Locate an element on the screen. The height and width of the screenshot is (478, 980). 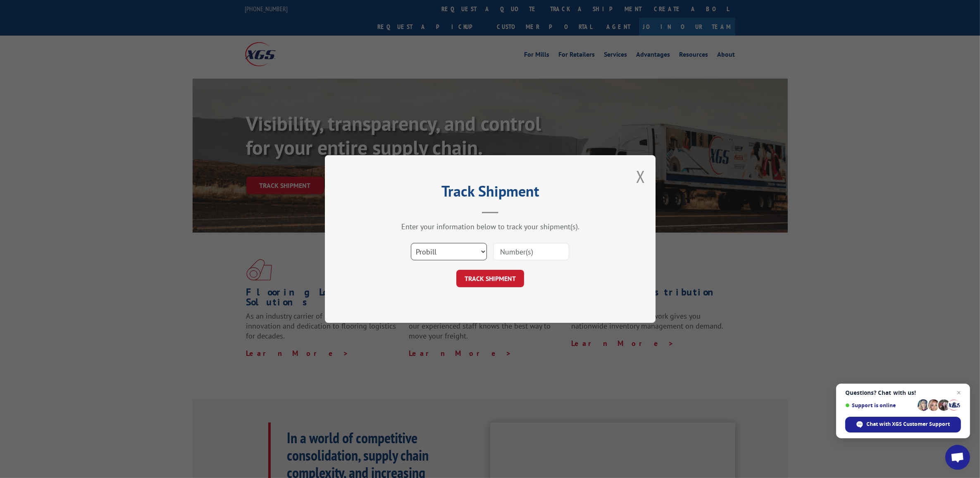
div: Open chat is located at coordinates (958, 457).